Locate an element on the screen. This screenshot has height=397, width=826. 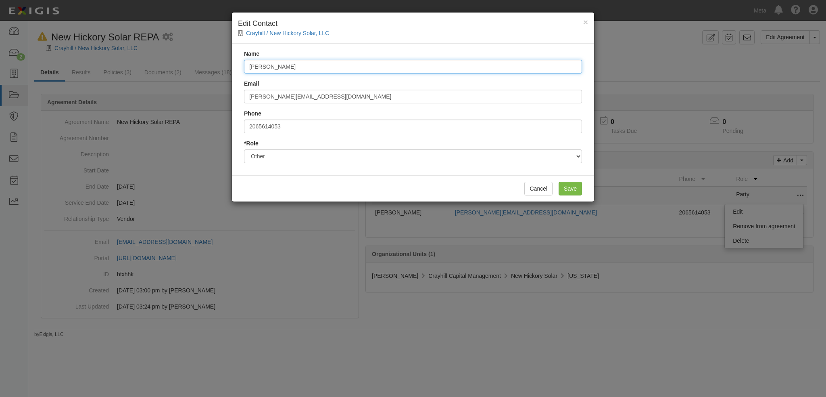
label: Phone is located at coordinates (253, 113).